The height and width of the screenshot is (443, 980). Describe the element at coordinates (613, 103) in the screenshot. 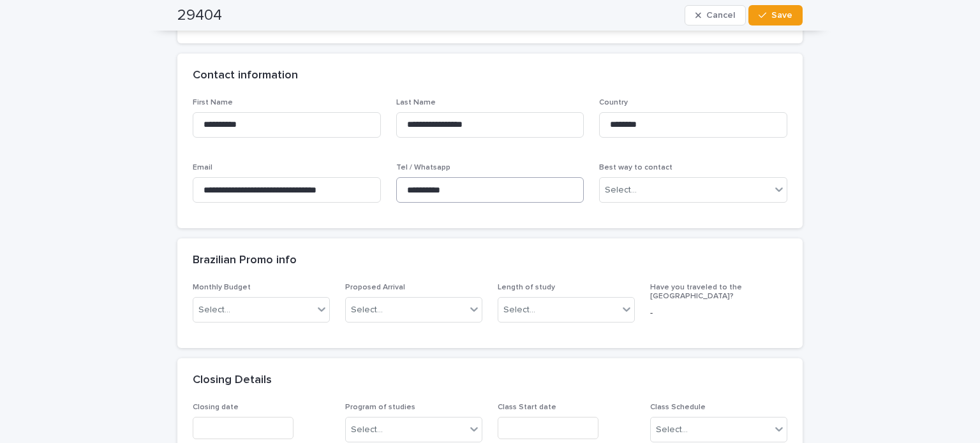

I see `span: Country` at that location.